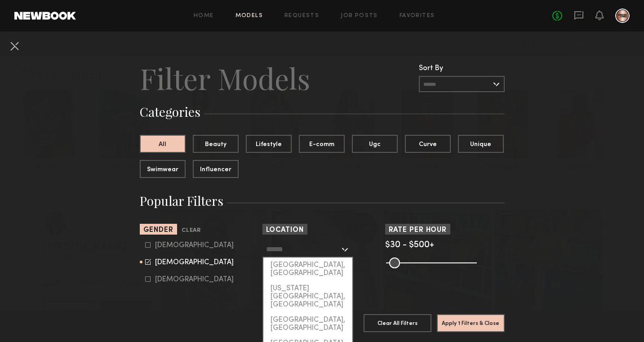 The width and height of the screenshot is (644, 342). What do you see at coordinates (471, 323) in the screenshot?
I see `button: Apply 1 Filters & Close` at bounding box center [471, 323].